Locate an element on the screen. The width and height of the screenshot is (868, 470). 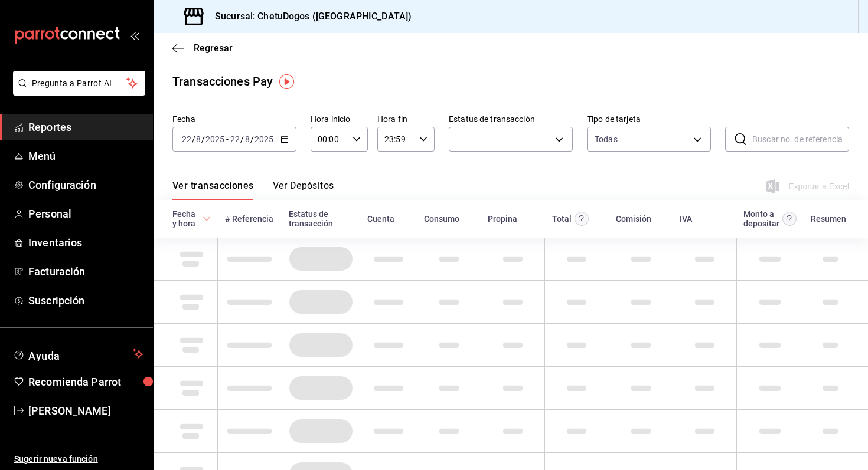
div: Fecha y hora is located at coordinates (186, 219).